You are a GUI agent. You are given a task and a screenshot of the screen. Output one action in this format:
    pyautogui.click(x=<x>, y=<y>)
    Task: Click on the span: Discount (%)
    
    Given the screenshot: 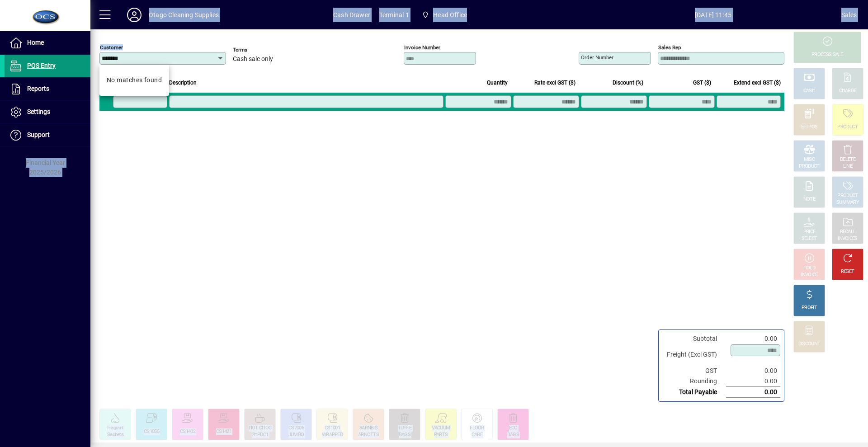 What is the action you would take?
    pyautogui.click(x=628, y=83)
    